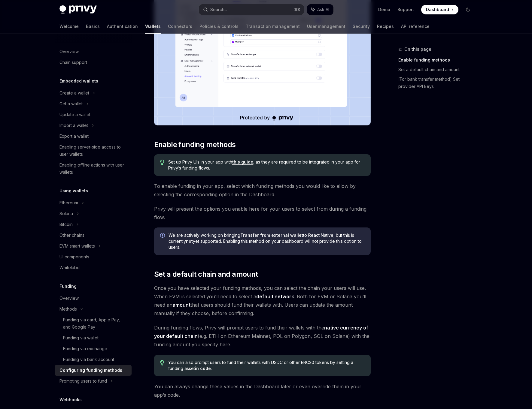 This screenshot has width=532, height=409. What do you see at coordinates (69, 26) in the screenshot?
I see `a: Welcome` at bounding box center [69, 26].